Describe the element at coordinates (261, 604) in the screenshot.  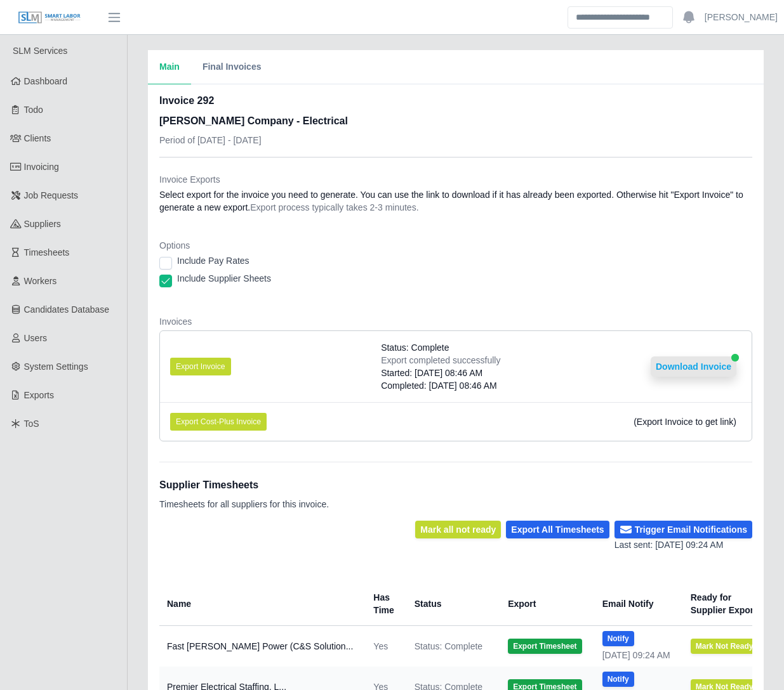
I see `th: Name` at that location.